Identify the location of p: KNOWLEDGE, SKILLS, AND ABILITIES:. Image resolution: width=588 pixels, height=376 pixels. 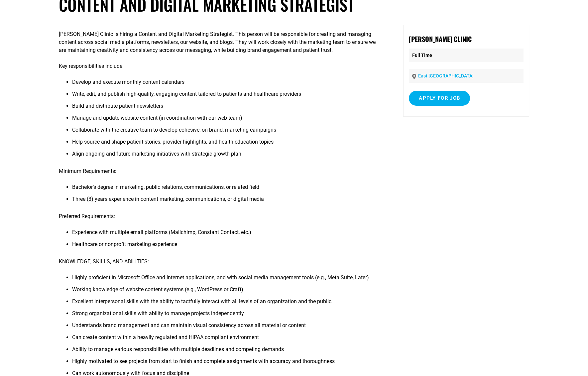
(220, 262).